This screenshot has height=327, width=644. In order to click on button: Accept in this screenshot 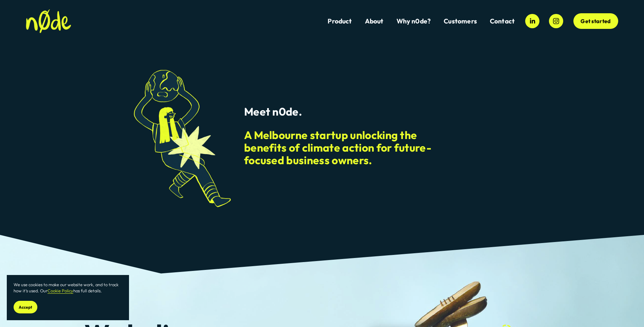, I will do `click(25, 307)`.